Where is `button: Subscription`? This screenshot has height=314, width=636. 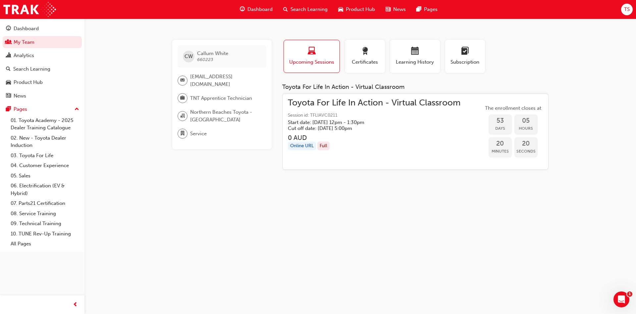
button: Subscription is located at coordinates (465, 56).